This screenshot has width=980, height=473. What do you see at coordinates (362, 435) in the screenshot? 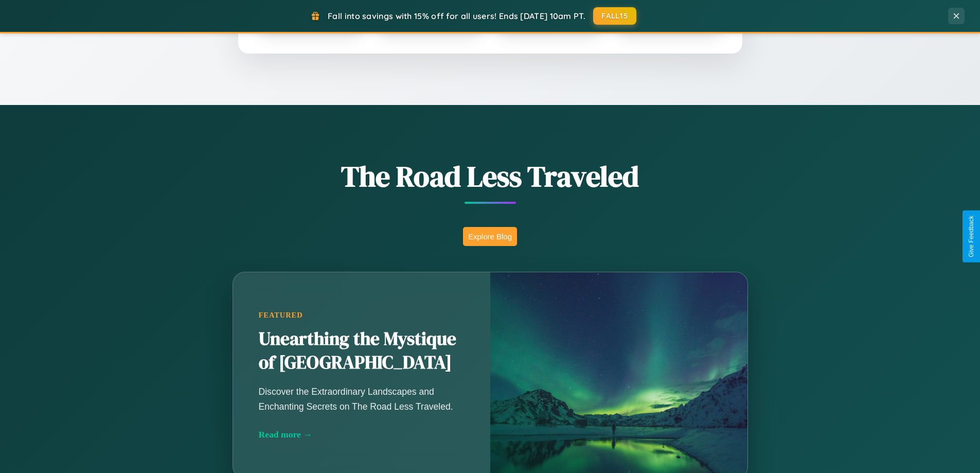
I see `div: Read more →` at bounding box center [362, 435].